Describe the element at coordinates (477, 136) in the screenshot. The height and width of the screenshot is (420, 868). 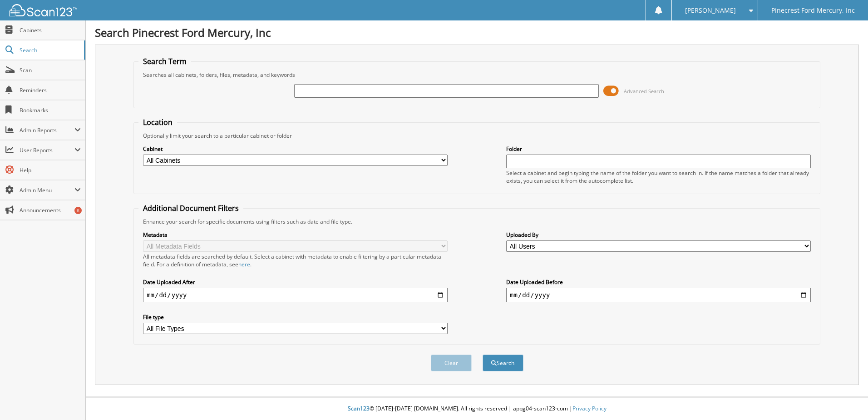
I see `div: Optionally limit your search to a particular cabinet or folder` at that location.